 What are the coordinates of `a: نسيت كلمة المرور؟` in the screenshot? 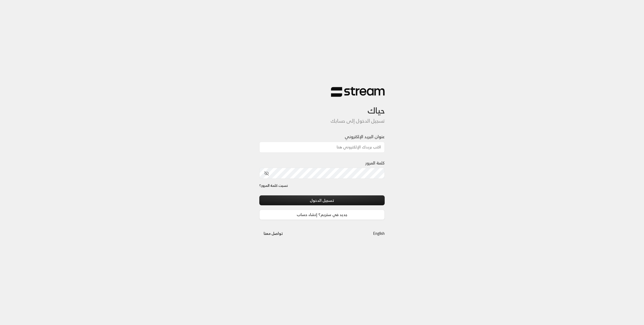 It's located at (274, 186).